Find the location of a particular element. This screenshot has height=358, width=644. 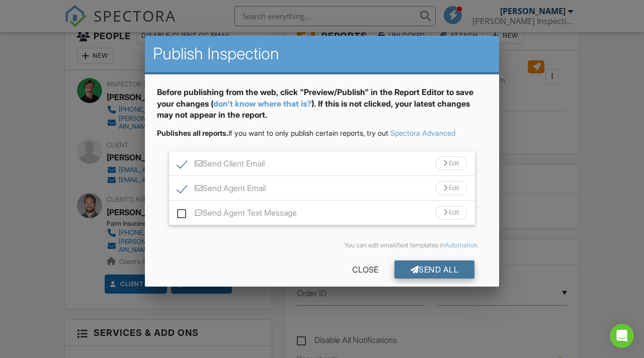

a: Spectora Advanced is located at coordinates (423, 133).